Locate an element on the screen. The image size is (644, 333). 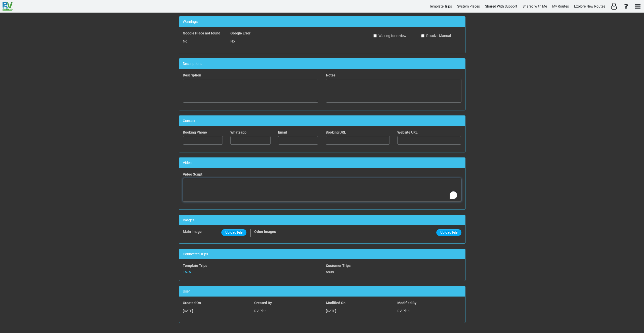
a: Shared With Support is located at coordinates (501, 6).